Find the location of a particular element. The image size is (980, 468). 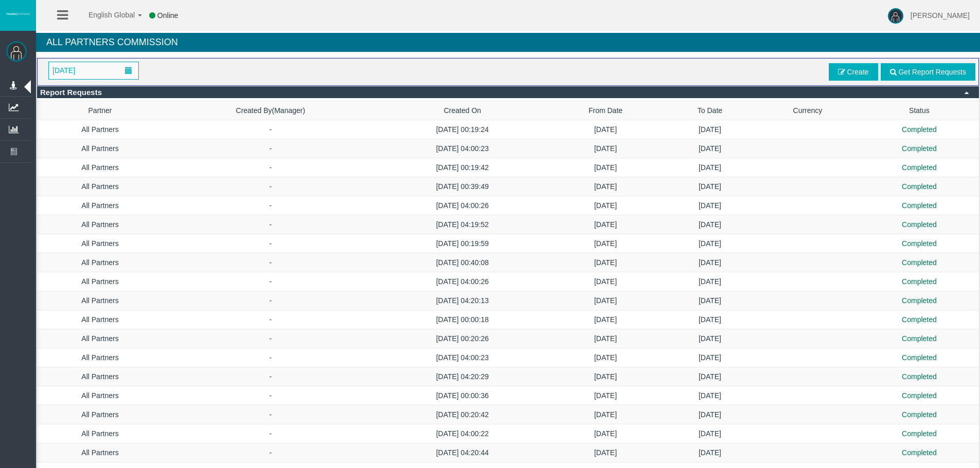

span: English Global is located at coordinates (105, 15).